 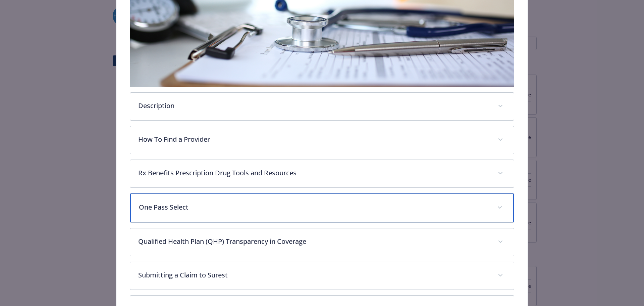 What do you see at coordinates (322, 173) in the screenshot?
I see `div: Rx Benefits Prescription Drug Tools and Resources` at bounding box center [322, 173].